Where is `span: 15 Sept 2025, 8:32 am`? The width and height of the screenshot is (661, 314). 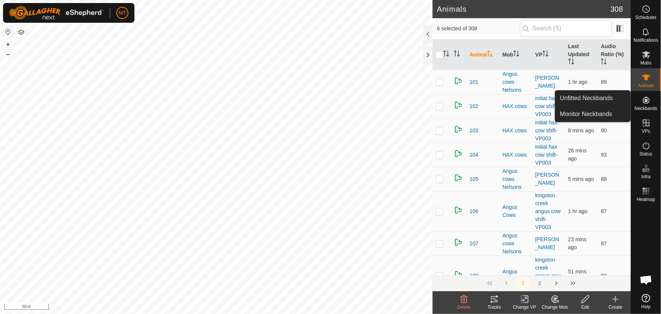 span: 15 Sept 2025, 8:32 am is located at coordinates (577, 275).